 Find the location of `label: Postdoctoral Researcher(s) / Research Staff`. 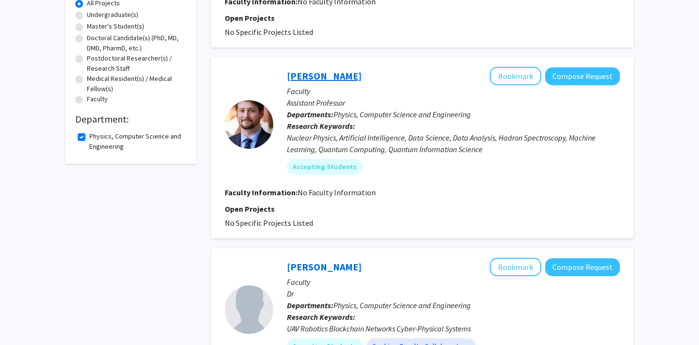

label: Postdoctoral Researcher(s) / Research Staff is located at coordinates (137, 64).